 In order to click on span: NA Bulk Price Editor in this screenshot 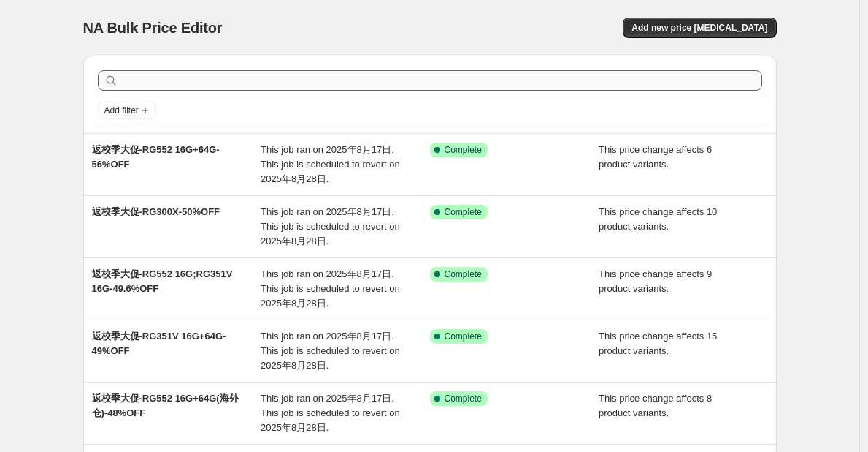, I will do `click(153, 27)`.